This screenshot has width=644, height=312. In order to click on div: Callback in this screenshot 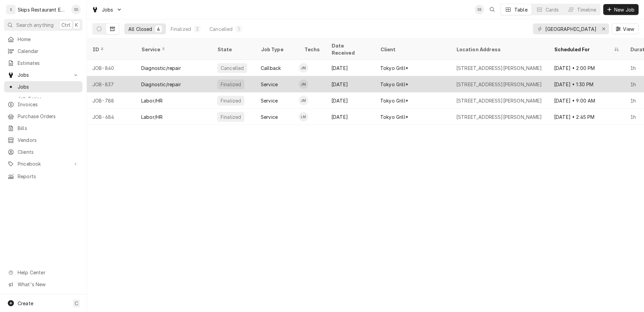, I will do `click(271, 68)`.